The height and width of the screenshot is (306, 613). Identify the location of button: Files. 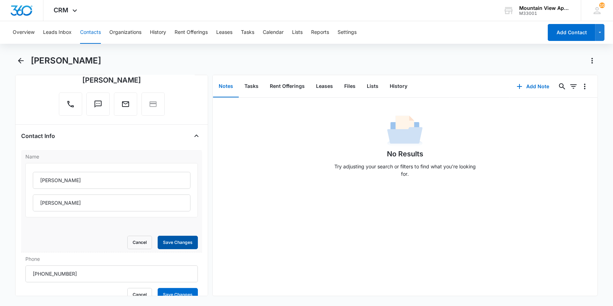
(350, 86).